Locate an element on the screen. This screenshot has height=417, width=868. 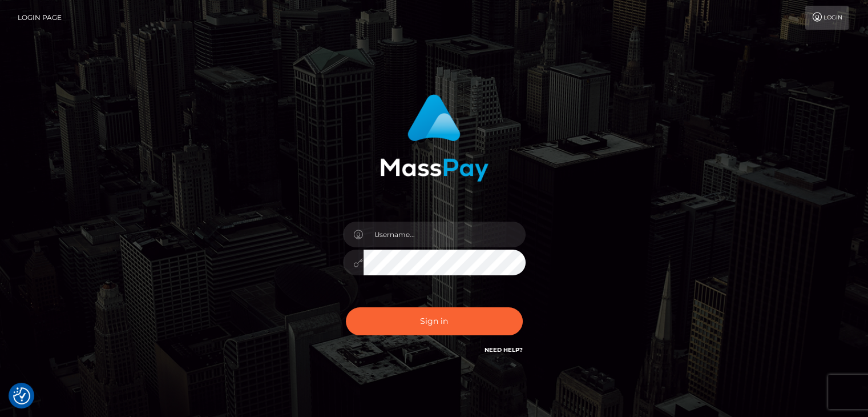
button: Consent Preferences is located at coordinates (22, 396).